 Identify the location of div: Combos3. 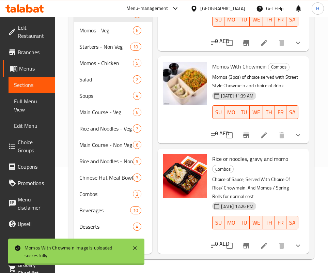
(113, 194).